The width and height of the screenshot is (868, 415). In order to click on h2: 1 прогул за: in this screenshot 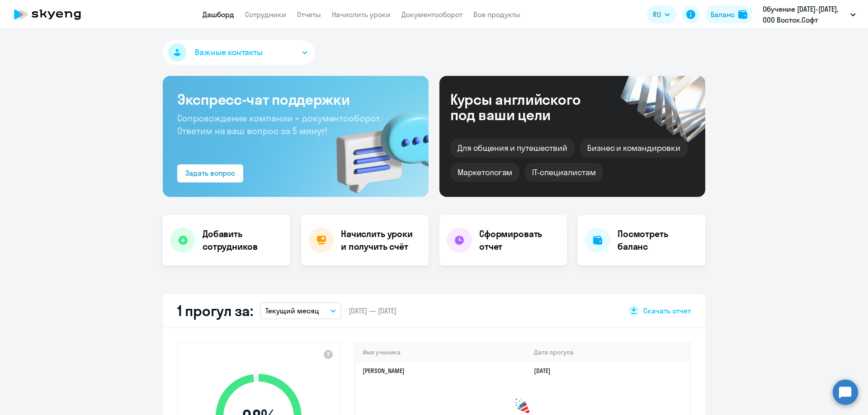, I will do `click(214, 311)`.